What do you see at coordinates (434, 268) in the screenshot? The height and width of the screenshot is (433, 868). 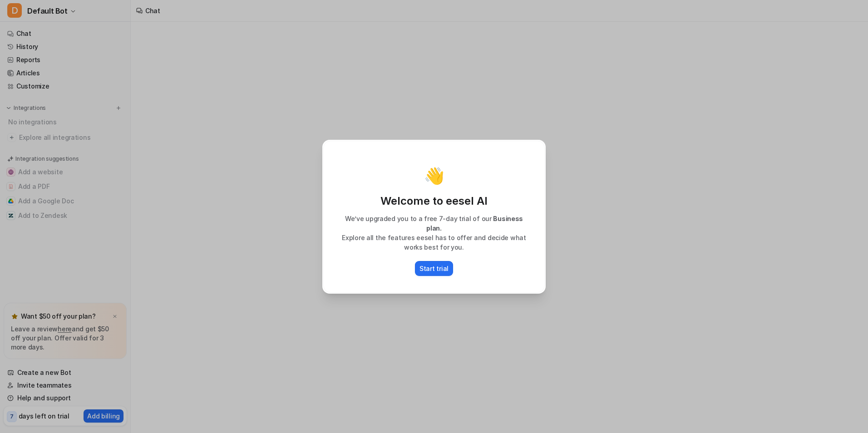 I see `p: Start trial` at bounding box center [434, 268].